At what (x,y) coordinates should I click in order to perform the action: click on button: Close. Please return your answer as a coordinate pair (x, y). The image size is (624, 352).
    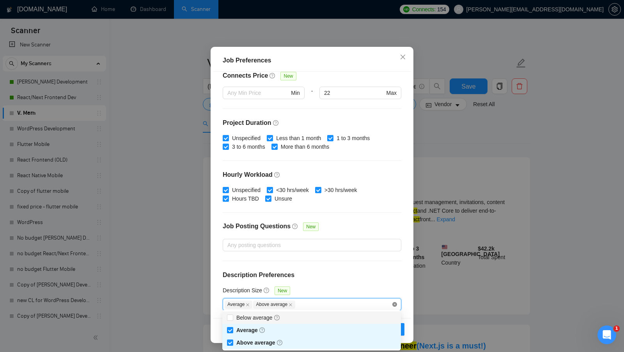
    Looking at the image, I should click on (403, 57).